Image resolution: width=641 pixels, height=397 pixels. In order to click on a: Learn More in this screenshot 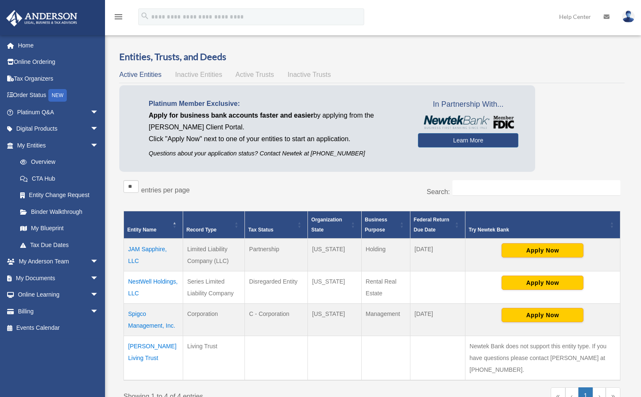, I will do `click(468, 140)`.